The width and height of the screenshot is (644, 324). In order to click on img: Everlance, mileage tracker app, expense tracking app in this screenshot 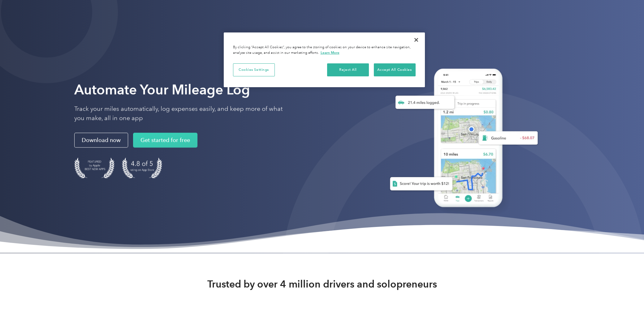, I will do `click(461, 139)`.